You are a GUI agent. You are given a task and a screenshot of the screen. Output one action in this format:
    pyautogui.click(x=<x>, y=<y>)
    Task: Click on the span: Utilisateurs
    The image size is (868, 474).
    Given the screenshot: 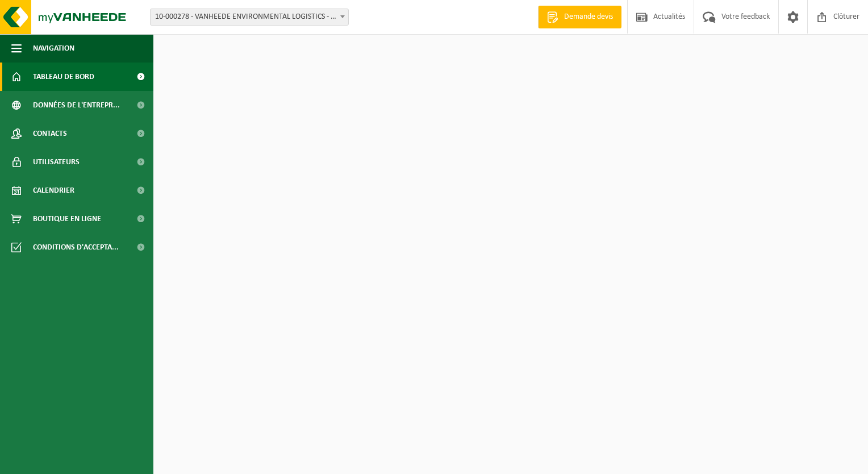 What is the action you would take?
    pyautogui.click(x=56, y=162)
    